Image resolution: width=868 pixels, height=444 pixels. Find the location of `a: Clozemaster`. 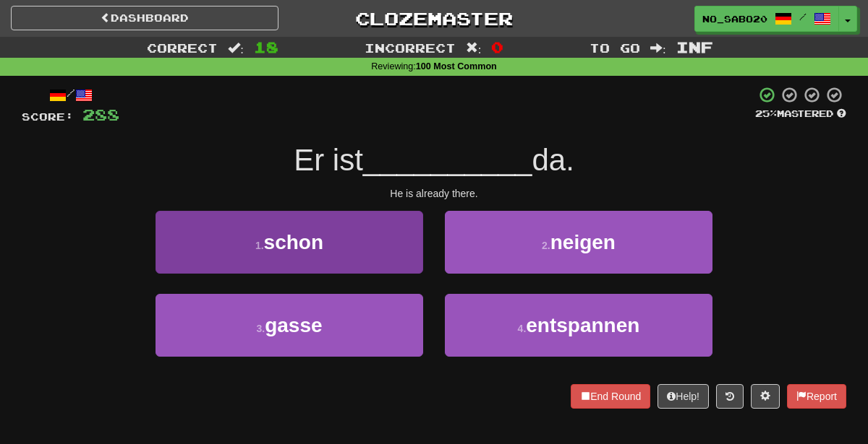

a: Clozemaster is located at coordinates (434, 18).